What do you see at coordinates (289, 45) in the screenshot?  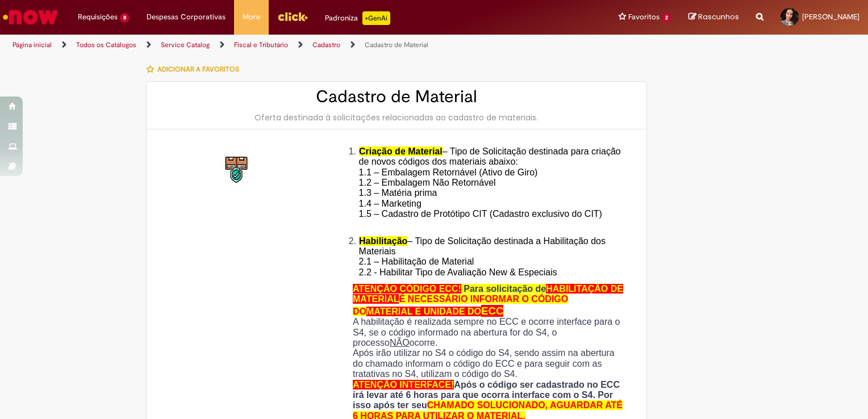 I see `ul: Trilhas de página` at bounding box center [289, 45].